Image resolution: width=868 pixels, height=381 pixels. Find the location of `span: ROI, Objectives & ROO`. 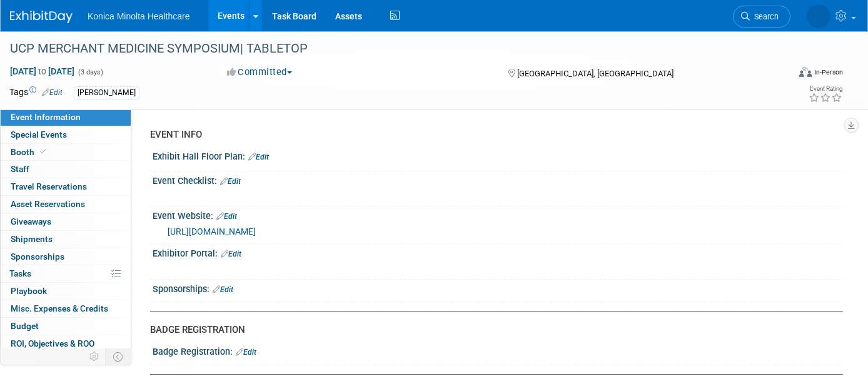

span: ROI, Objectives & ROO is located at coordinates (53, 344).